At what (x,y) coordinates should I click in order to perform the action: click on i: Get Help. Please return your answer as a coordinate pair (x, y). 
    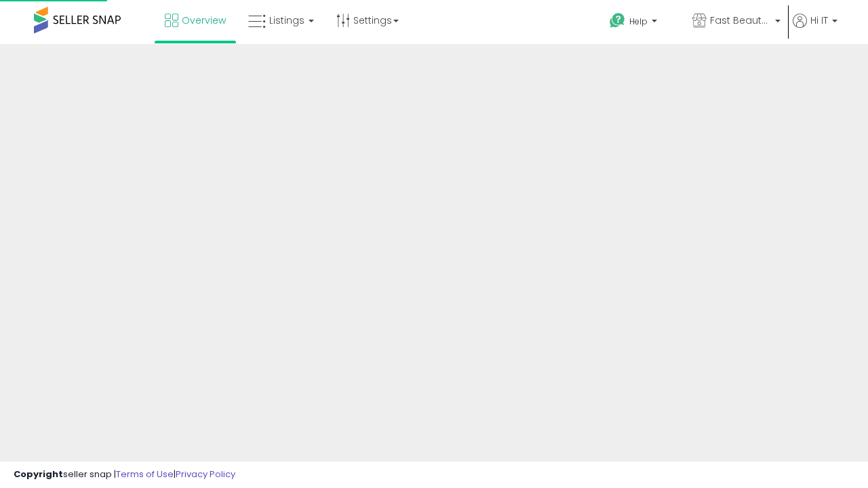
    Looking at the image, I should click on (617, 20).